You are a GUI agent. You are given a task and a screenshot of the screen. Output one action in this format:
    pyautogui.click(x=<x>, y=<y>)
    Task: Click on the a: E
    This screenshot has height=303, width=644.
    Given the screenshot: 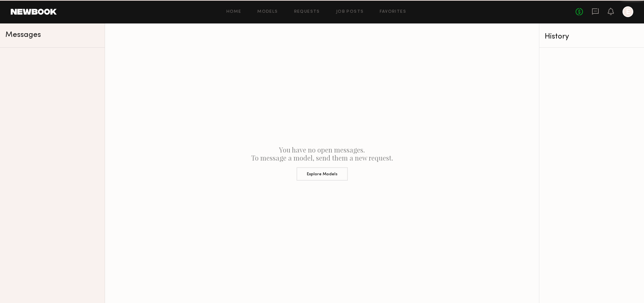 What is the action you would take?
    pyautogui.click(x=628, y=12)
    